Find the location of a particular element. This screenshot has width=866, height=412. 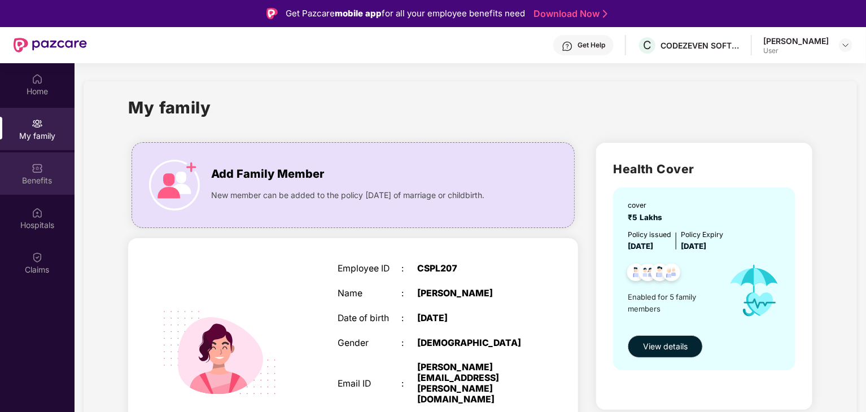

div: Gender is located at coordinates (369, 343).